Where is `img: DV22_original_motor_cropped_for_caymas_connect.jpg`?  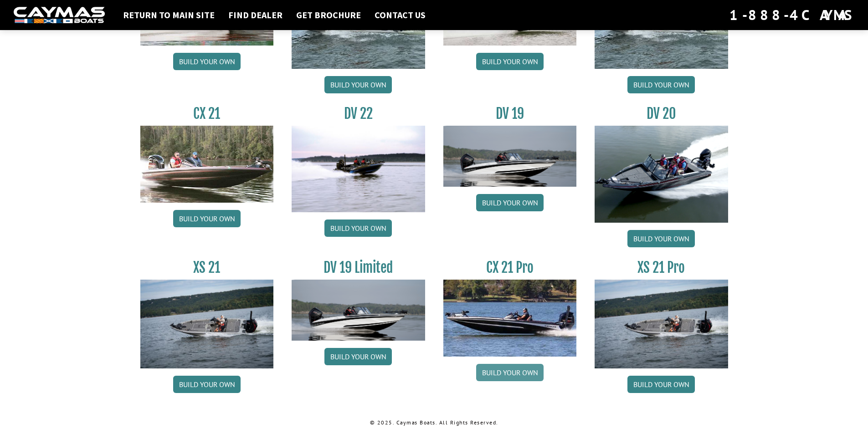
img: DV22_original_motor_cropped_for_caymas_connect.jpg is located at coordinates (358, 169).